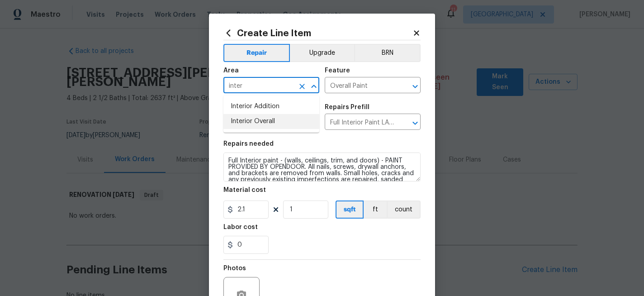  Describe the element at coordinates (350, 209) in the screenshot. I see `button: sqft` at that location.